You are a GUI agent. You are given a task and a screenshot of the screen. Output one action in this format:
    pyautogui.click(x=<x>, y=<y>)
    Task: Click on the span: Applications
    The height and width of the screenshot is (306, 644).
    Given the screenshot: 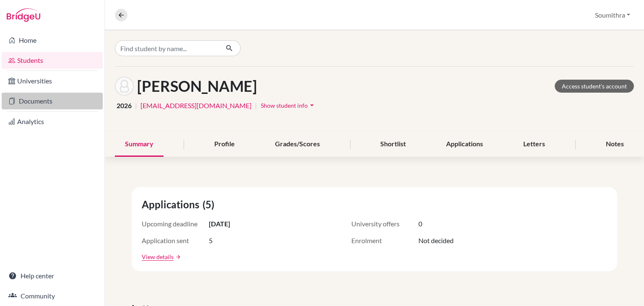 What is the action you would take?
    pyautogui.click(x=172, y=204)
    